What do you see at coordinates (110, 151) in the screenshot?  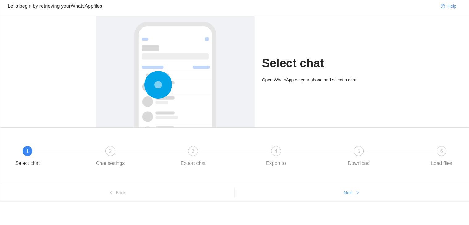 I see `span: 2` at bounding box center [110, 151].